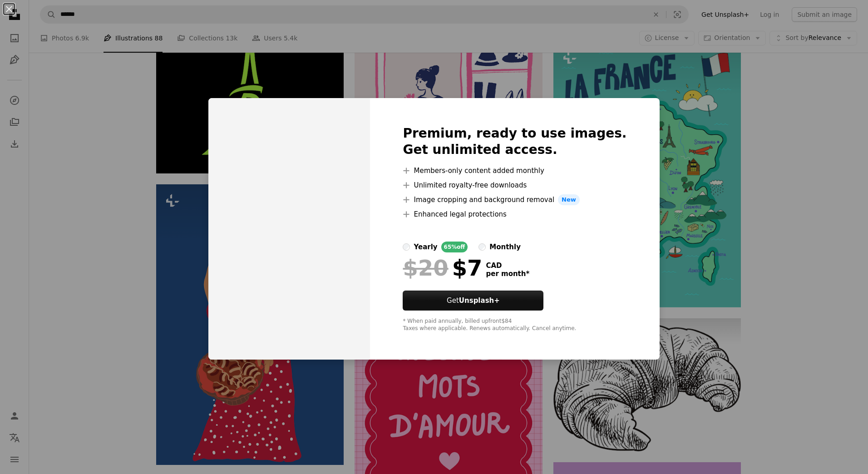 The width and height of the screenshot is (868, 474). Describe the element at coordinates (514, 326) in the screenshot. I see `div: * When paid annually, billed upfront $84 Taxes where applicable. Renews automatically. Cancel any...` at that location.